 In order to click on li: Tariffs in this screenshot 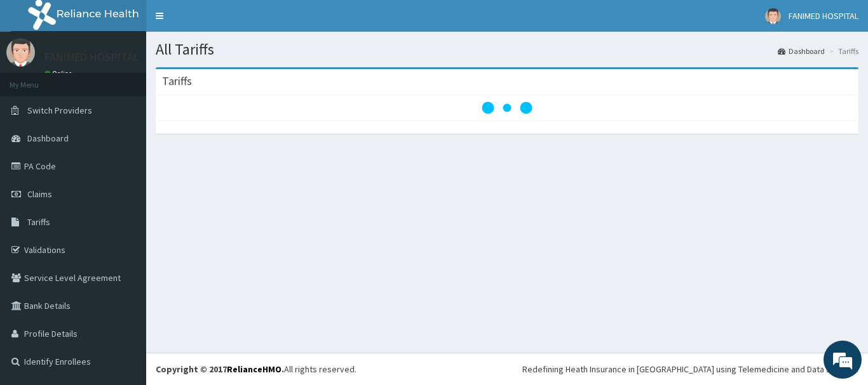, I will do `click(841, 51)`.